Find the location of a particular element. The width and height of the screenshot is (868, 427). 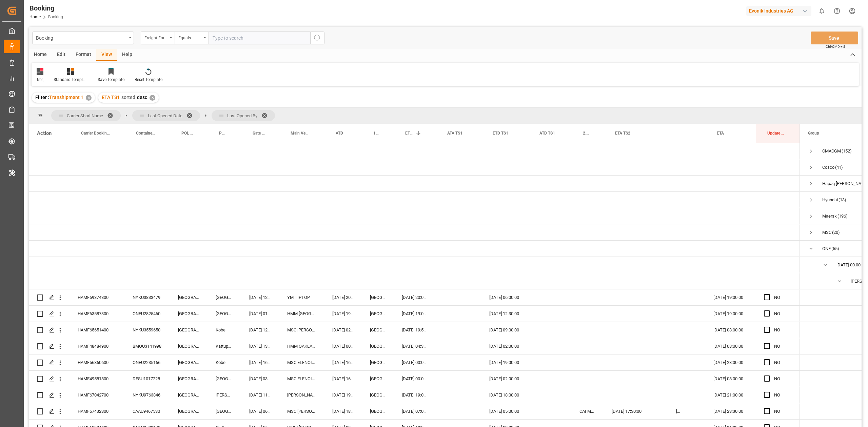

button: open menu is located at coordinates (191, 38).